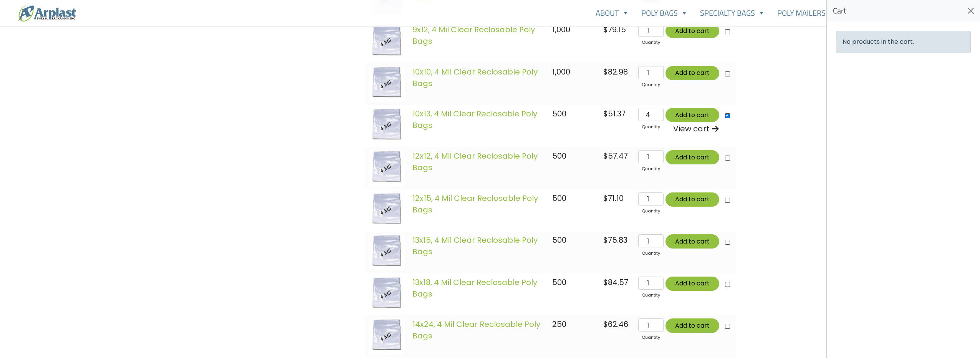 The width and height of the screenshot is (980, 358). What do you see at coordinates (559, 324) in the screenshot?
I see `span: 250` at bounding box center [559, 324].